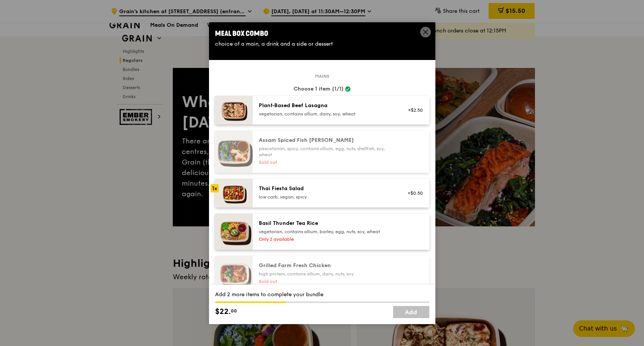 This screenshot has width=644, height=346. What do you see at coordinates (326, 239) in the screenshot?
I see `div: Only 2 available` at bounding box center [326, 239].